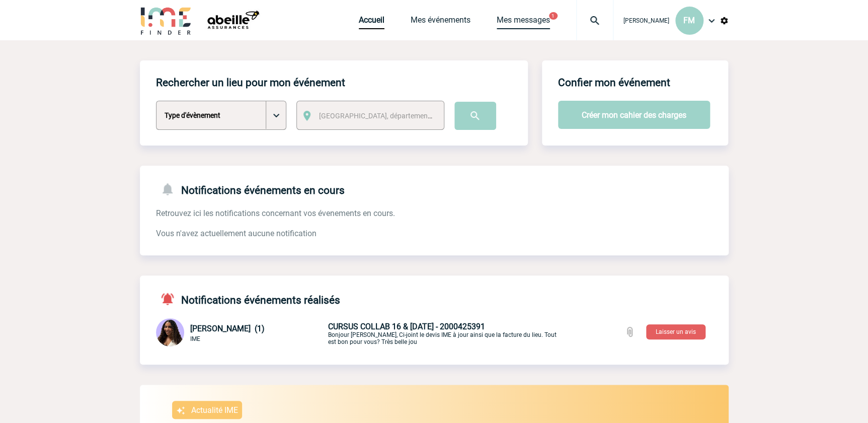 The height and width of the screenshot is (423, 868). What do you see at coordinates (676, 332) in the screenshot?
I see `button: Laisser un avis` at bounding box center [676, 332].